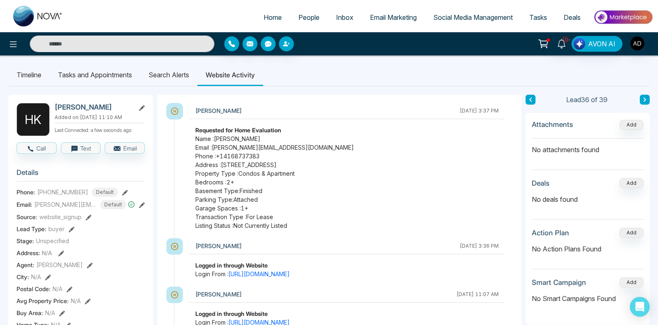  Describe the element at coordinates (273, 17) in the screenshot. I see `span: Home` at that location.